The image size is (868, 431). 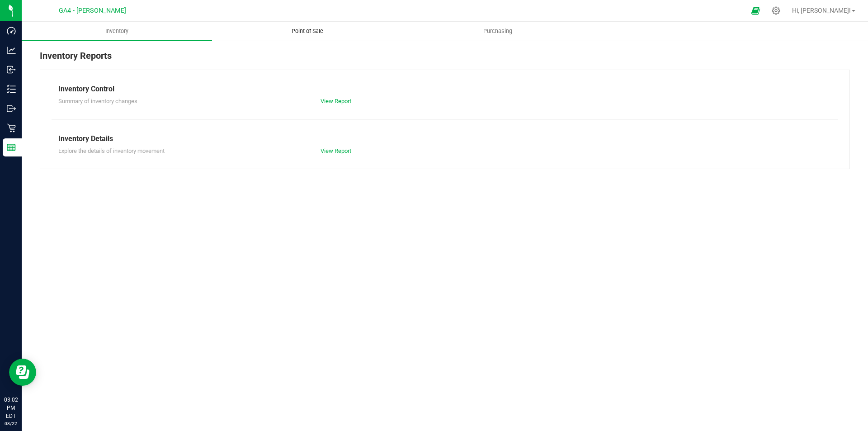 What do you see at coordinates (12, 128) in the screenshot?
I see `inline-svg: Retail` at bounding box center [12, 128].